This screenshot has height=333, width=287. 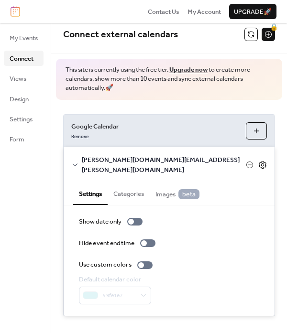 What do you see at coordinates (105, 265) in the screenshot?
I see `div: Use custom colors` at bounding box center [105, 265].